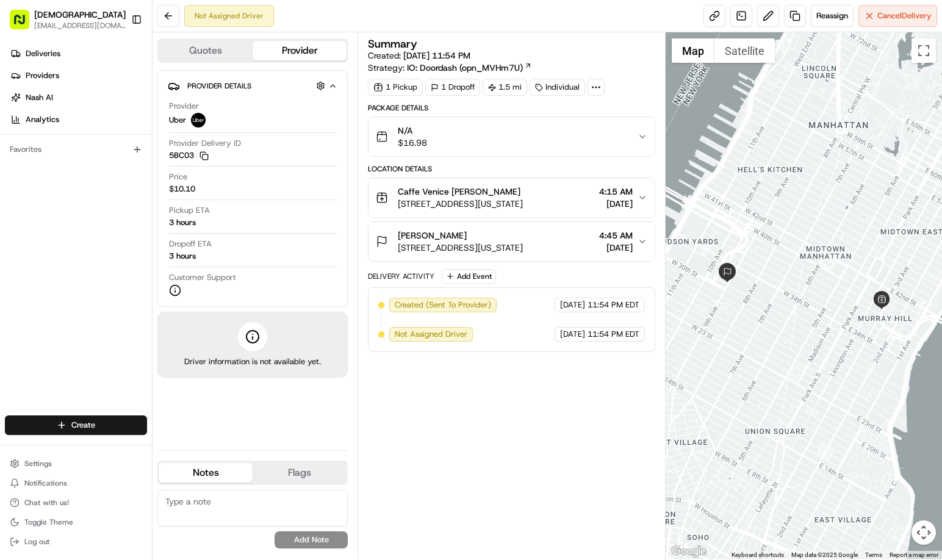  Describe the element at coordinates (117, 85) in the screenshot. I see `input: Clear` at that location.